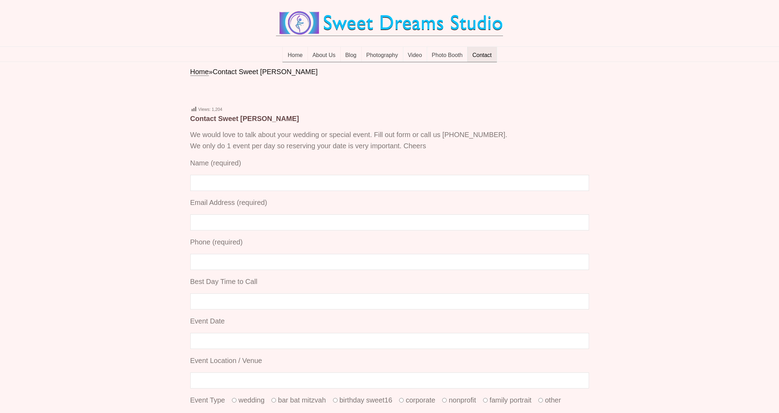 Image resolution: width=779 pixels, height=413 pixels. Describe the element at coordinates (351, 55) in the screenshot. I see `a: Blog` at that location.